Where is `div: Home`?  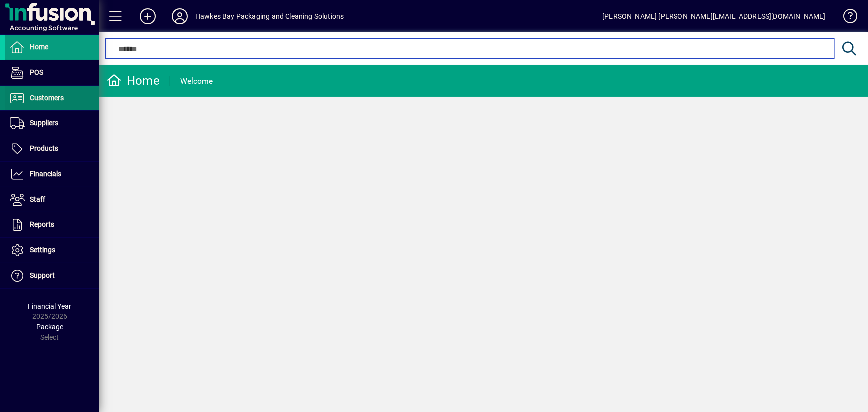
div: Home is located at coordinates (133, 81).